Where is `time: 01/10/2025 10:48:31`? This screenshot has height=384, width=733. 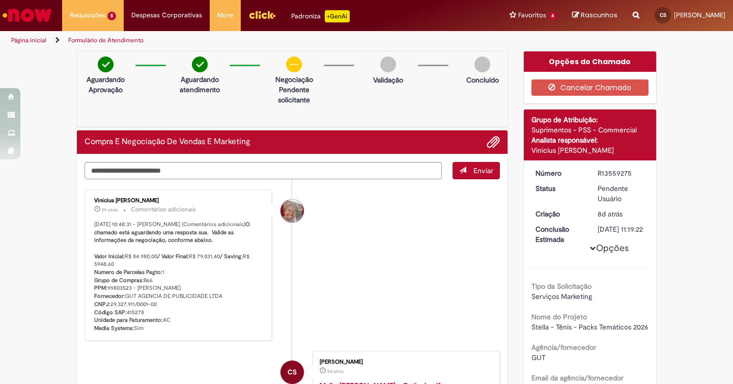 time: 01/10/2025 10:48:31 is located at coordinates (110, 210).